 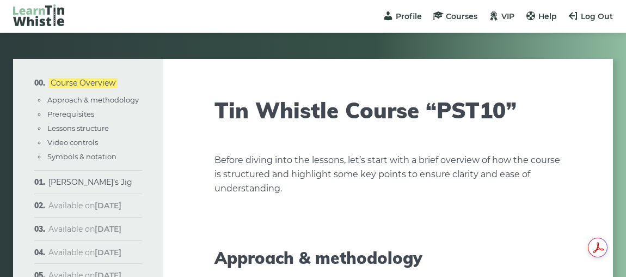 What do you see at coordinates (455, 16) in the screenshot?
I see `a: Courses` at bounding box center [455, 16].